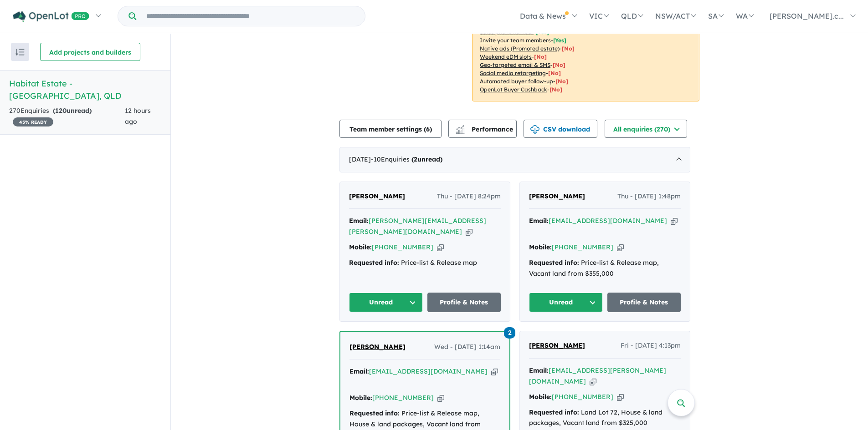  What do you see at coordinates (67, 117) in the screenshot?
I see `div: 270 Enquir ies` at bounding box center [67, 117].